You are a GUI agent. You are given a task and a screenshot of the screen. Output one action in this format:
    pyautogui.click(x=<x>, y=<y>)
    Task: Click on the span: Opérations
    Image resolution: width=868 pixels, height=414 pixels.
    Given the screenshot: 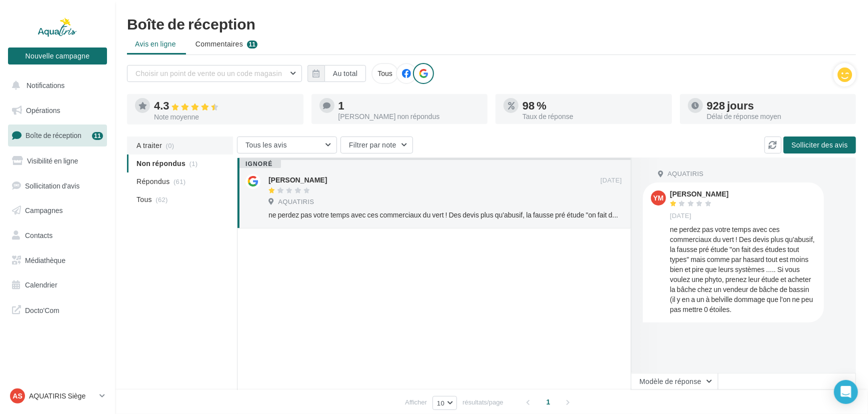 What is the action you would take?
    pyautogui.click(x=43, y=110)
    